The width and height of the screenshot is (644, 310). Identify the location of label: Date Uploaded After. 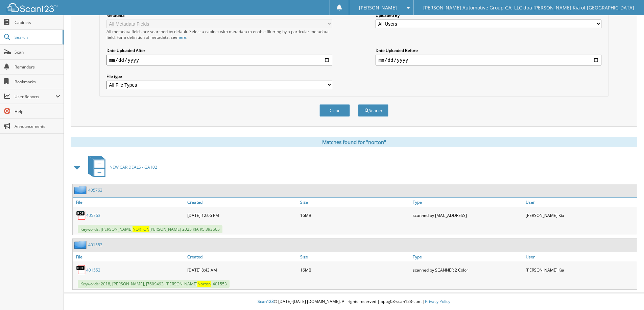
(219, 50).